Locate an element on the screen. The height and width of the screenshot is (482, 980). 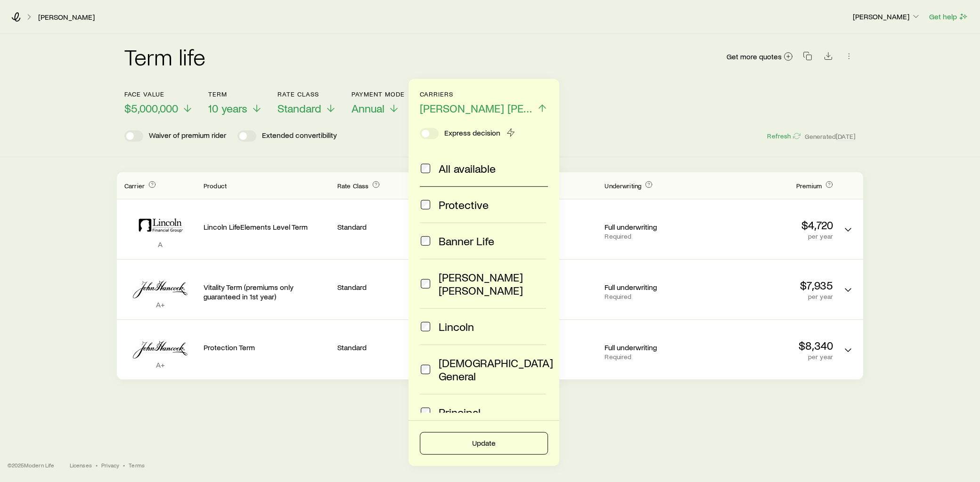
span: Standard is located at coordinates (299, 108).